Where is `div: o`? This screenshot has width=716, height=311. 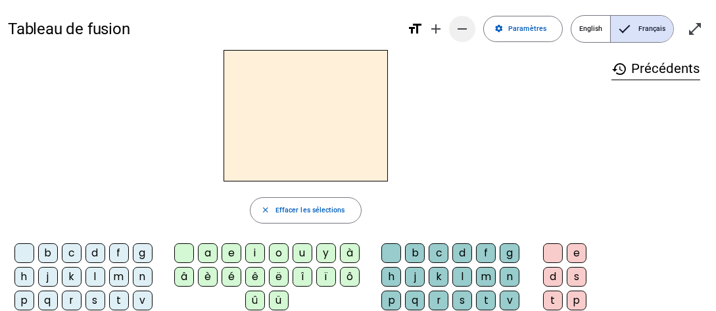 div: o is located at coordinates (279, 253).